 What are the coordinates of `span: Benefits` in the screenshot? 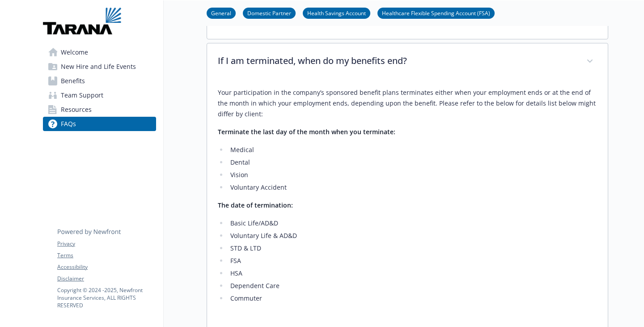 It's located at (73, 81).